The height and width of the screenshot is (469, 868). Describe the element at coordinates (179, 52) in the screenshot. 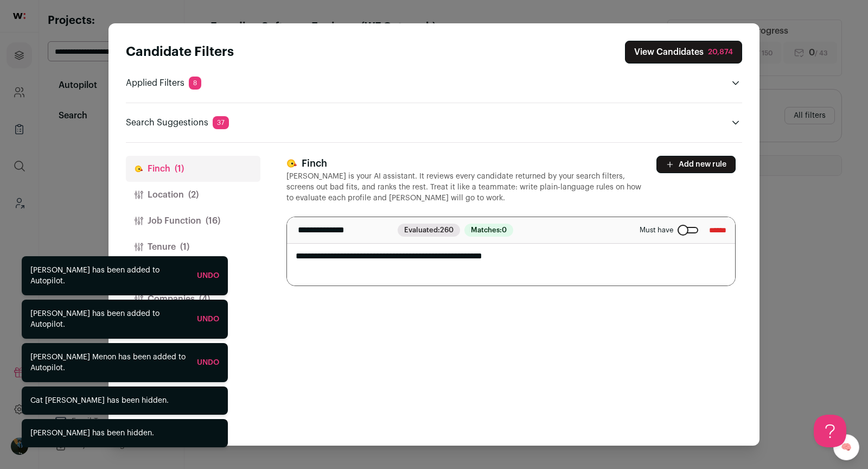

I see `strong: Candidate Filters` at that location.